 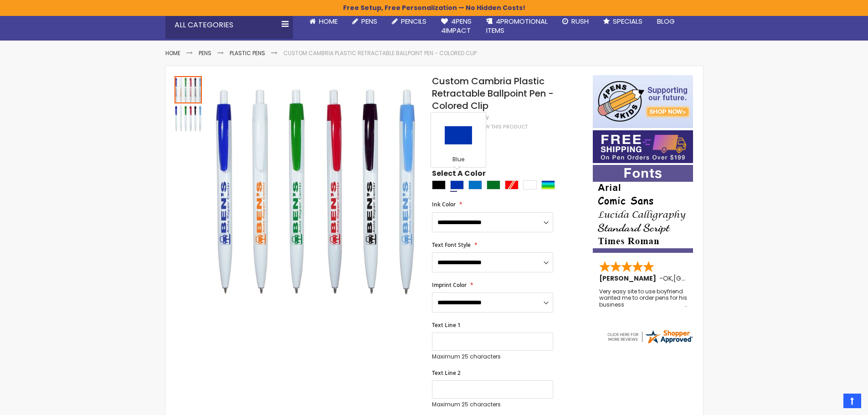 I want to click on img: font-personalization-examples, so click(x=643, y=208).